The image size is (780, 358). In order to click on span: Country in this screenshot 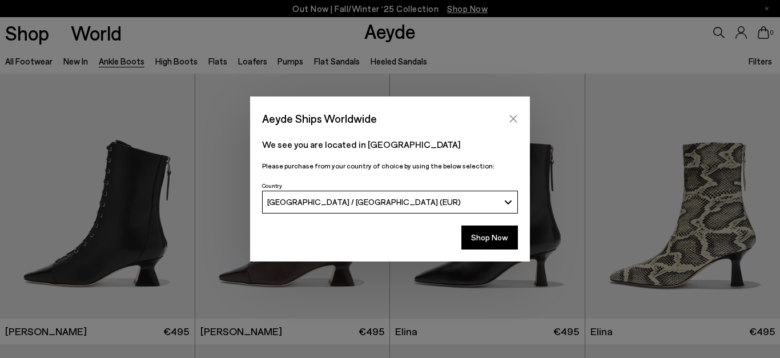, I will do `click(272, 186)`.